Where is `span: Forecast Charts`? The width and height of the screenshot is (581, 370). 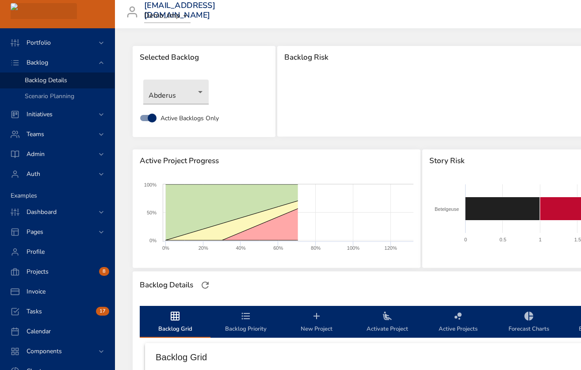 span: Forecast Charts is located at coordinates (529, 322).